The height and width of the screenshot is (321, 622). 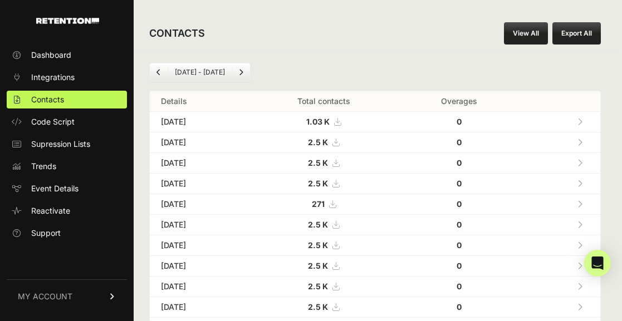 What do you see at coordinates (67, 122) in the screenshot?
I see `a: Code Script` at bounding box center [67, 122].